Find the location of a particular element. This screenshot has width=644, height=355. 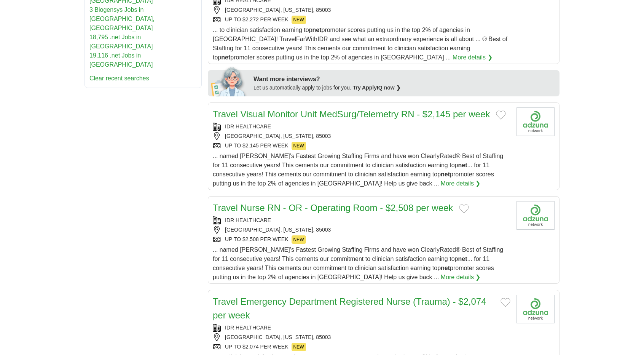

img: apply-iq-scientist.png is located at coordinates (229, 81).